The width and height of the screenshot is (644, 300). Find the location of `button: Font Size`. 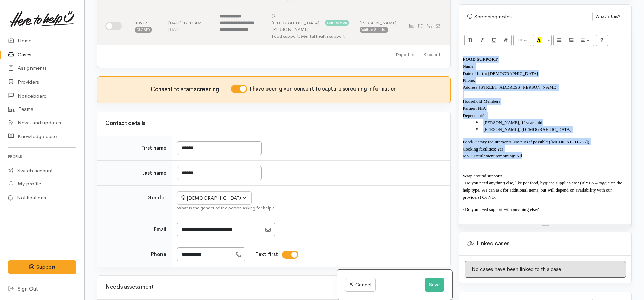

button: Font Size is located at coordinates (522, 40).